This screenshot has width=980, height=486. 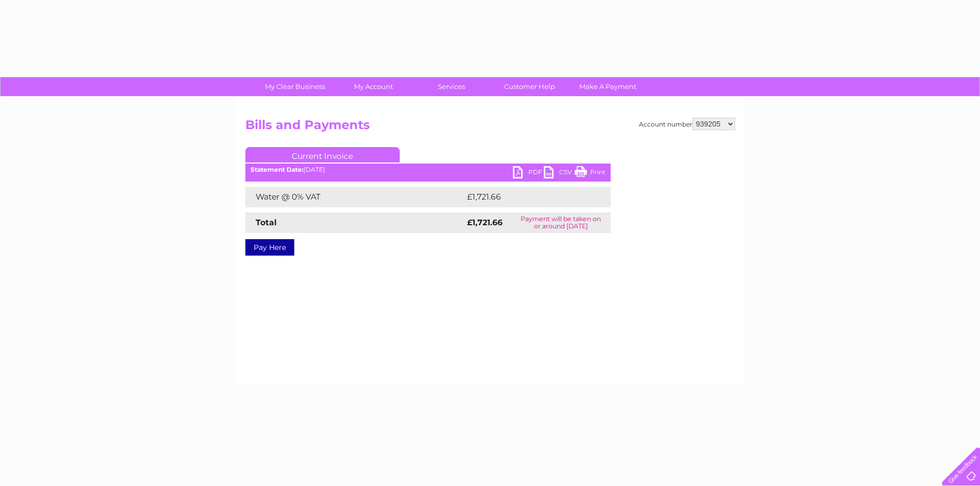 I want to click on div: Account number, so click(x=687, y=124).